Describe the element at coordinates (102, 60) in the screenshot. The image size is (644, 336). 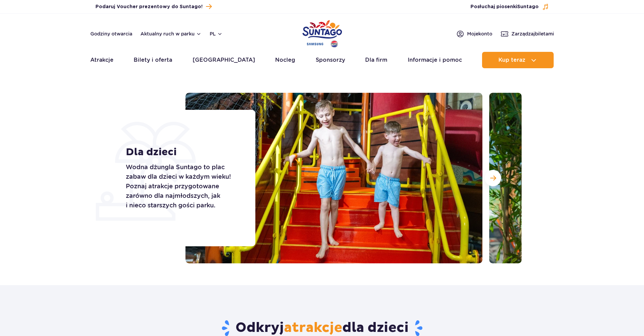
I see `a: Atrakcje` at that location.